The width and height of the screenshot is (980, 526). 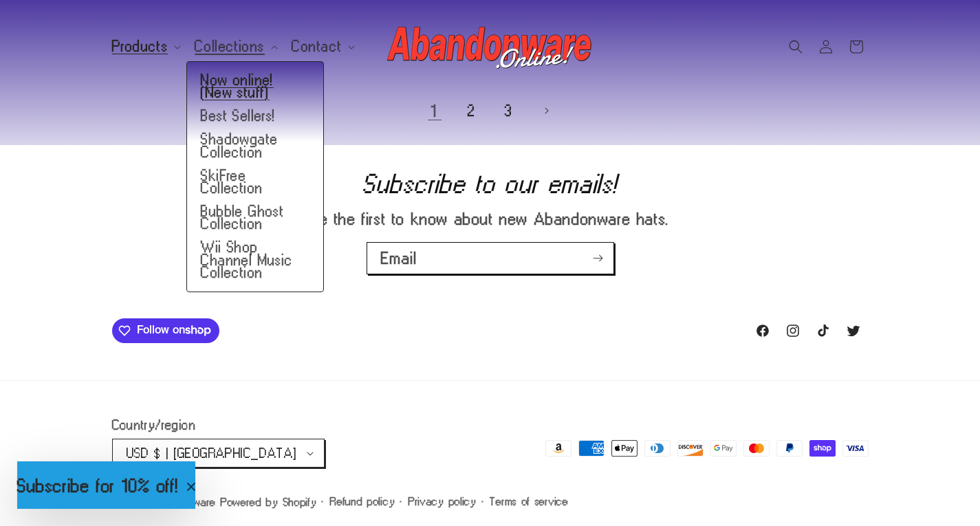 I want to click on a: Wii Shop Channel Music Collection, so click(x=255, y=260).